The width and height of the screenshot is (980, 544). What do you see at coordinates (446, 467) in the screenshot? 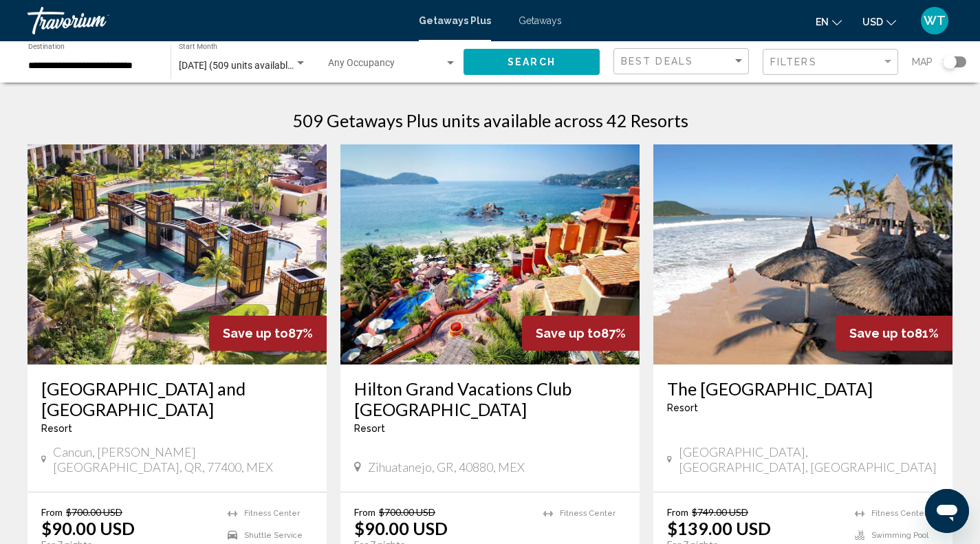
I see `span: Zihuatanejo, GR, 40880, MEX` at bounding box center [446, 467].